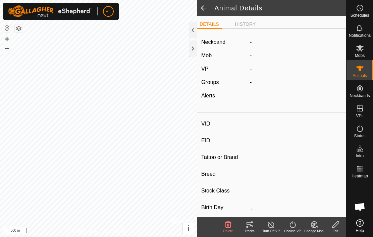 The width and height of the screenshot is (373, 237). What do you see at coordinates (205, 69) in the screenshot?
I see `label: VP` at bounding box center [205, 69].